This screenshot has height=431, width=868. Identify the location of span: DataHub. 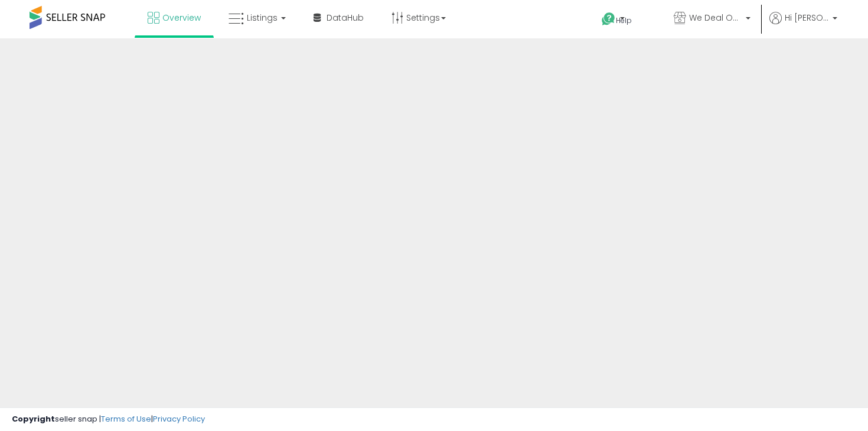
(345, 18).